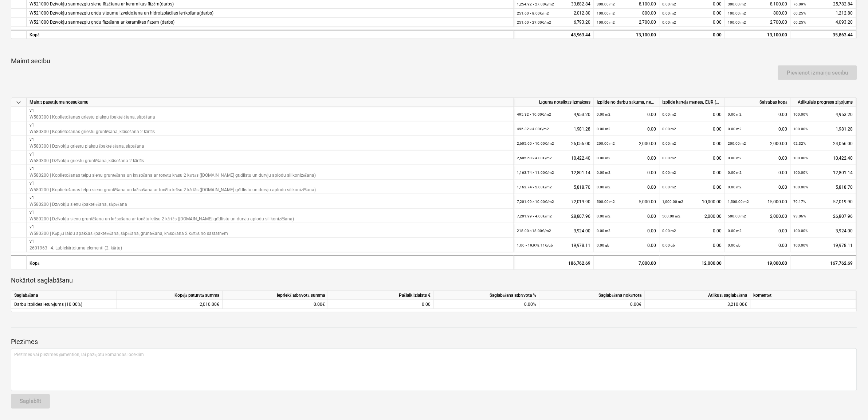 This screenshot has height=420, width=868. Describe the element at coordinates (533, 129) in the screenshot. I see `small: 495.32 × 4.00€ / m2` at that location.